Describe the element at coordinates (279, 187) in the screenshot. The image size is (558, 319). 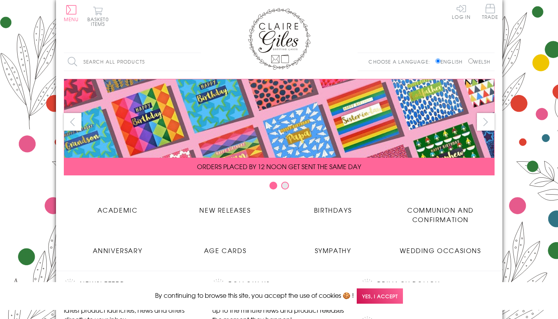
I see `div: Carousel Pagination` at that location.